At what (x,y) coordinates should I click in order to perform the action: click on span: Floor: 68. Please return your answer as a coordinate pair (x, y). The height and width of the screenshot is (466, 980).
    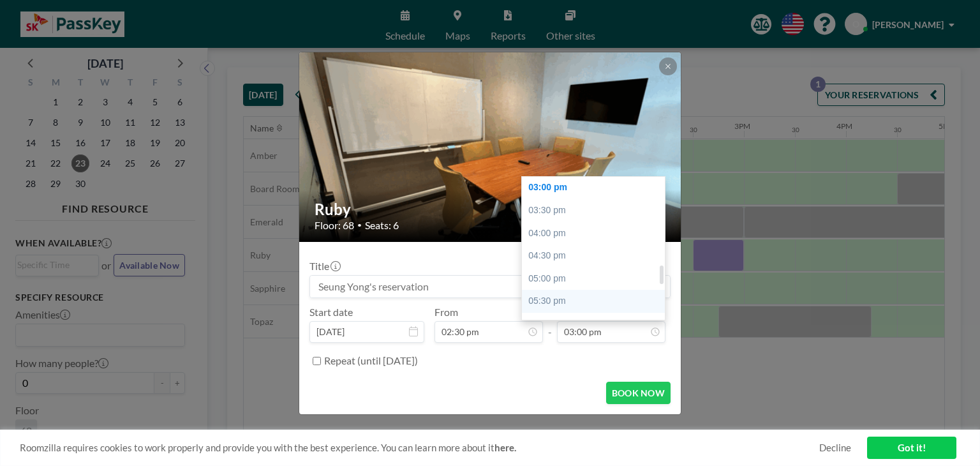
    Looking at the image, I should click on (334, 226).